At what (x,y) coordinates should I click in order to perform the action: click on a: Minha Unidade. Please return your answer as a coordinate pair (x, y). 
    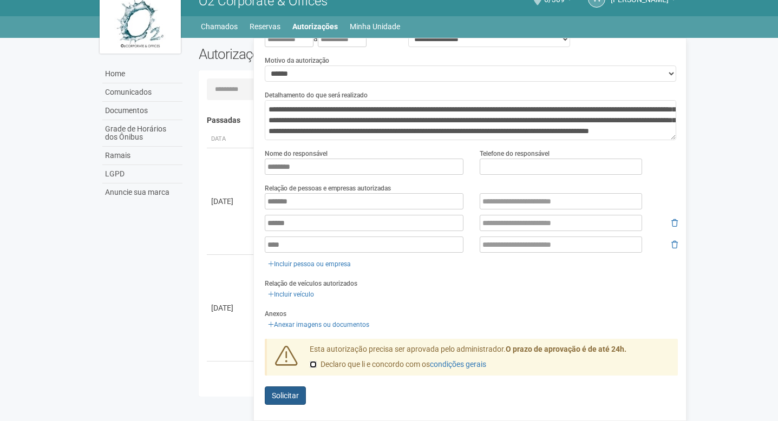
    Looking at the image, I should click on (374, 27).